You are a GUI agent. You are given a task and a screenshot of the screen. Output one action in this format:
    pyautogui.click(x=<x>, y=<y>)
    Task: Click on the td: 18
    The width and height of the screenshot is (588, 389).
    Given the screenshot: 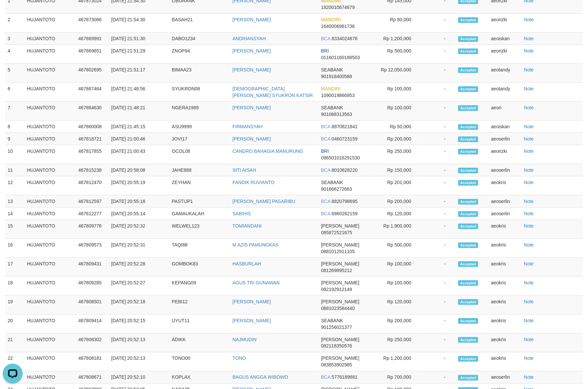 What is the action you would take?
    pyautogui.click(x=15, y=286)
    